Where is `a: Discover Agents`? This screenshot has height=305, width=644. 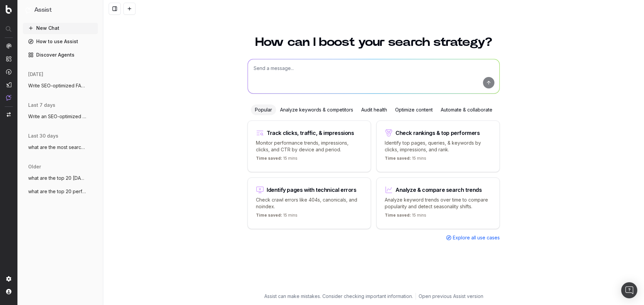
a: Discover Agents is located at coordinates (60, 55).